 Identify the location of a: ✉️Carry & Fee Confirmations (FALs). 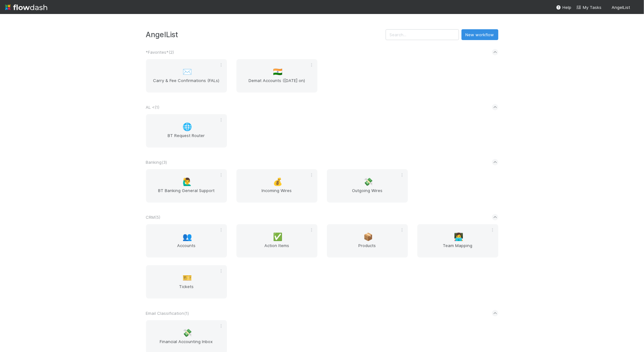
(186, 76).